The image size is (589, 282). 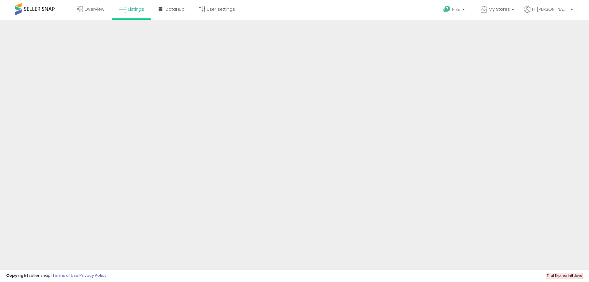 What do you see at coordinates (136, 9) in the screenshot?
I see `span: Listings` at bounding box center [136, 9].